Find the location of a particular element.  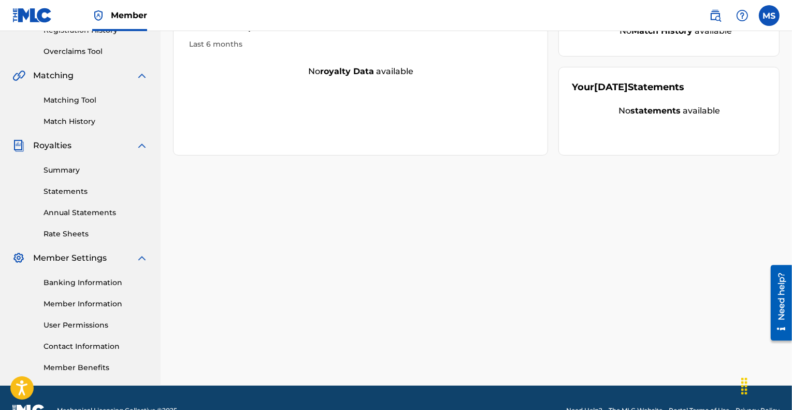

a: User Permissions is located at coordinates (96, 325).